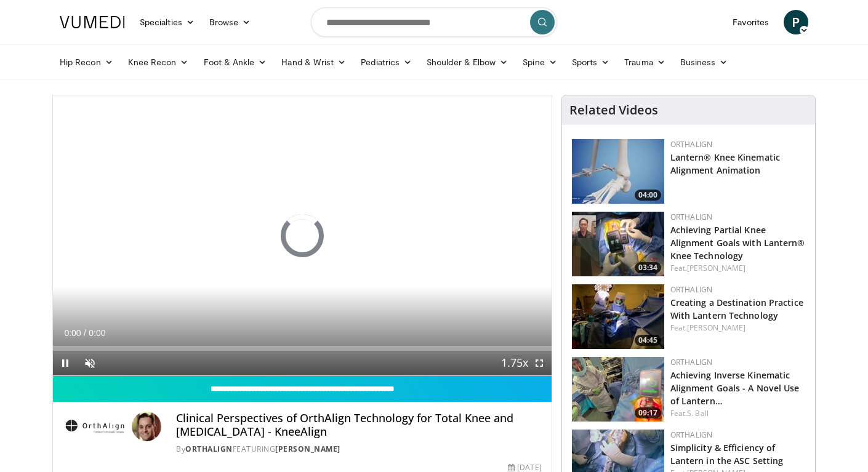 The width and height of the screenshot is (868, 472). I want to click on span: 04:00, so click(647, 195).